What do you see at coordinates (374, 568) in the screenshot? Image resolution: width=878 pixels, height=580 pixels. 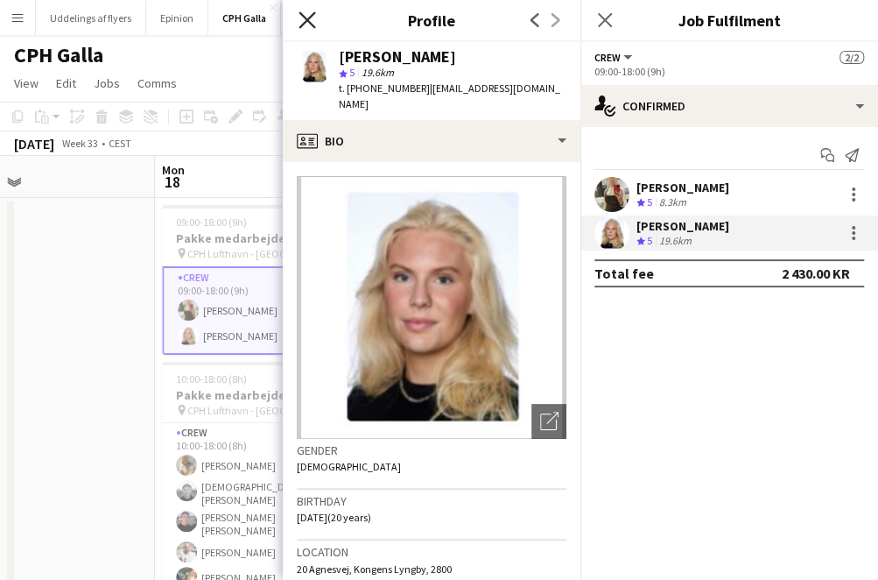 I see `span: 20 Agnesvej, Kongens Lyngby, 2800` at bounding box center [374, 568].